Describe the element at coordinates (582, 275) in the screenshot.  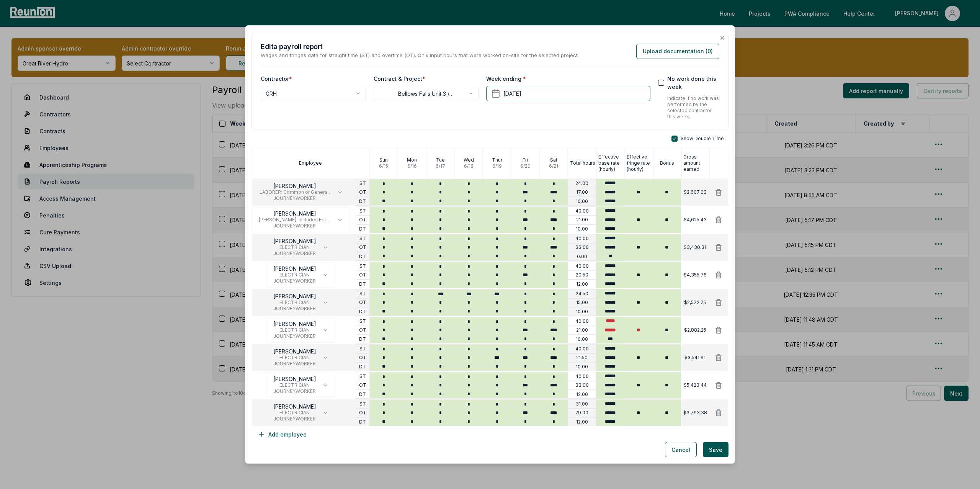
I see `p: 20.50` at that location.